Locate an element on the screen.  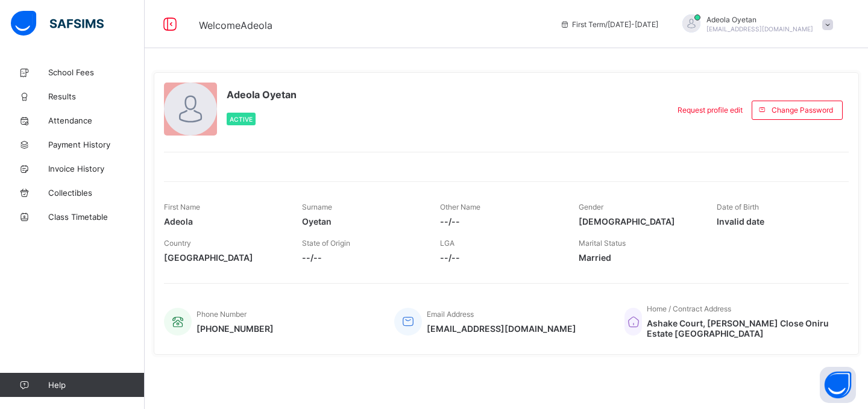
span: Adeola is located at coordinates (223, 221).